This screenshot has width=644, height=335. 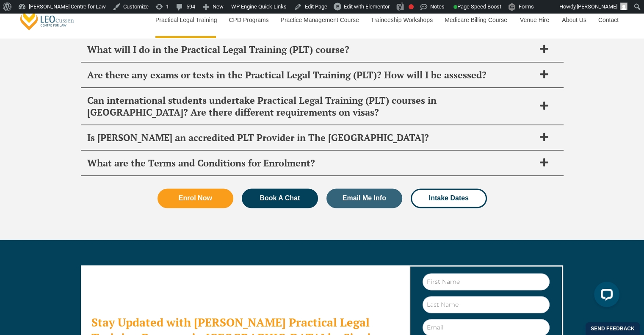 I want to click on a: About Us, so click(x=573, y=20).